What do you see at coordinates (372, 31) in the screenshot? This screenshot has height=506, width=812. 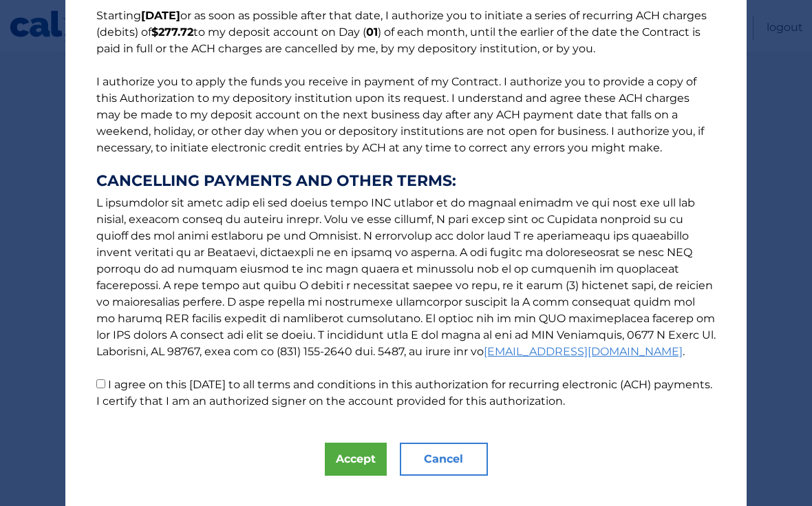 I see `b: 01` at bounding box center [372, 31].